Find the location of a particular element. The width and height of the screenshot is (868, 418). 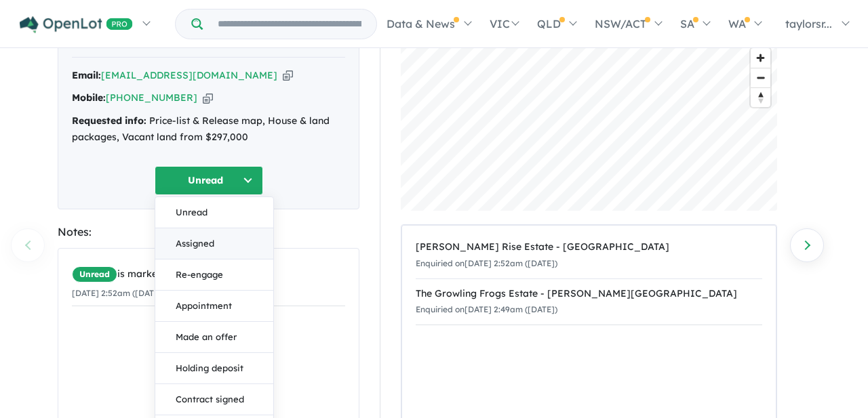

input: Try estate name, suburb, builder or developer is located at coordinates (290, 24).